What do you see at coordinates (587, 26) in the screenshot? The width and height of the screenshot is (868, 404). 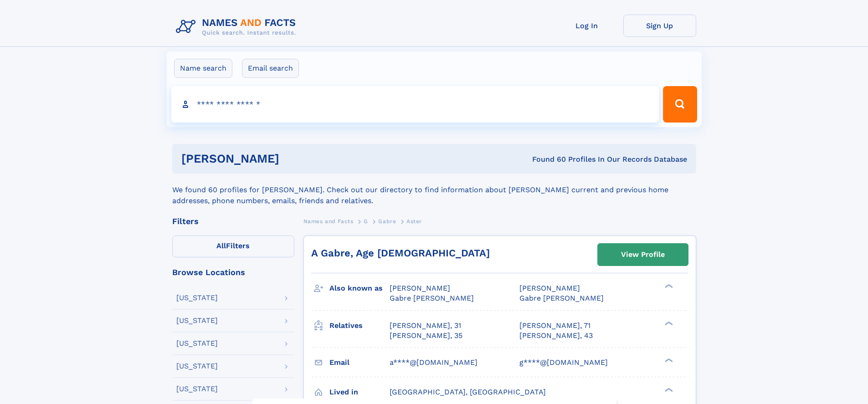 I see `a: Log In` at bounding box center [587, 26].